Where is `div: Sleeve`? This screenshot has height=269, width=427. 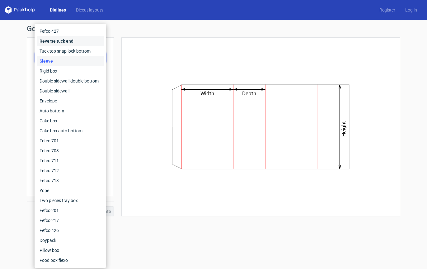 div: Sleeve is located at coordinates (70, 61).